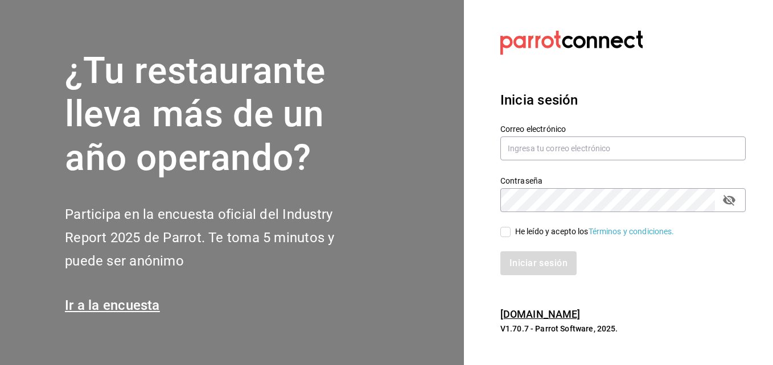 Image resolution: width=773 pixels, height=365 pixels. I want to click on h2: Participa en la encuesta oficial del Industry Report 2025 de Parrot. Te toma 5 minutos y puede se..., so click(218, 238).